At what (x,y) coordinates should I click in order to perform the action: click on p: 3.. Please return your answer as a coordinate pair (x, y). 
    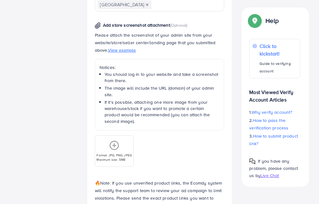
    Looking at the image, I should click on (274, 139).